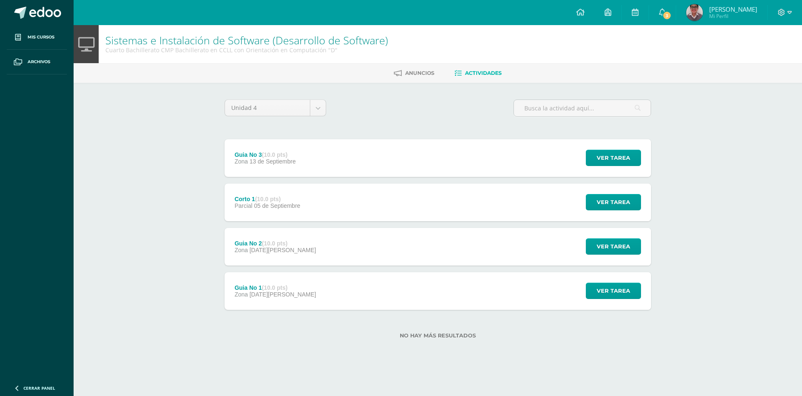 The image size is (802, 396). What do you see at coordinates (733, 16) in the screenshot?
I see `span: Mi Perfil` at bounding box center [733, 16].